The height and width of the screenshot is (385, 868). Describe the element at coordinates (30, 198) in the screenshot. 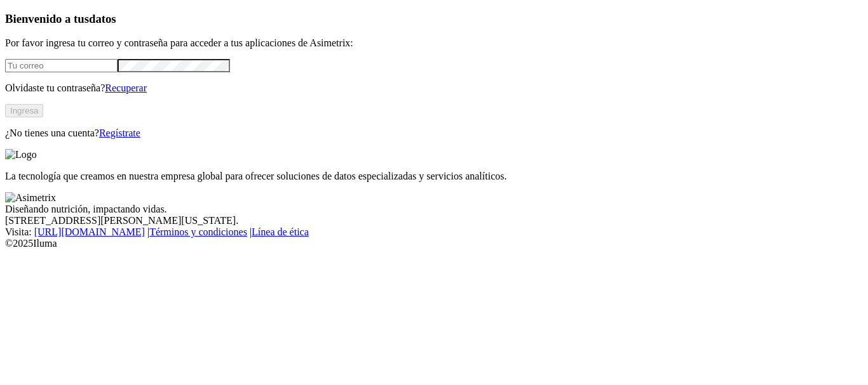

I see `img: Asimetrix` at that location.